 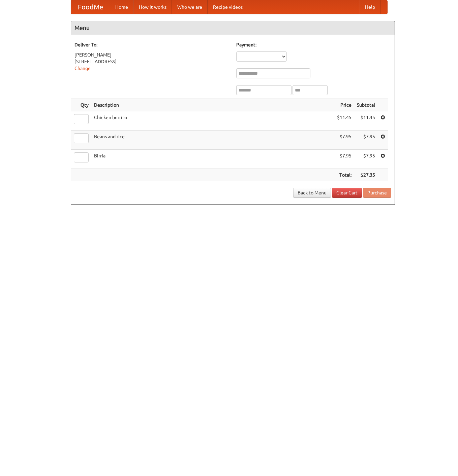 What do you see at coordinates (213, 105) in the screenshot?
I see `th: Description` at bounding box center [213, 105].